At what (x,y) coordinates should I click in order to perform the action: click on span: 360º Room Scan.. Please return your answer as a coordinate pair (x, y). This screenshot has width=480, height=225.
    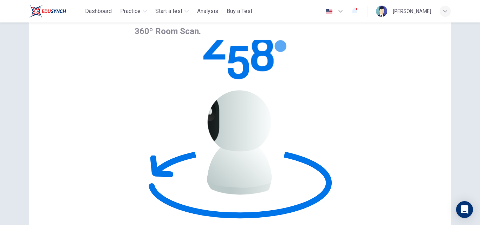
    Looking at the image, I should click on (167, 31).